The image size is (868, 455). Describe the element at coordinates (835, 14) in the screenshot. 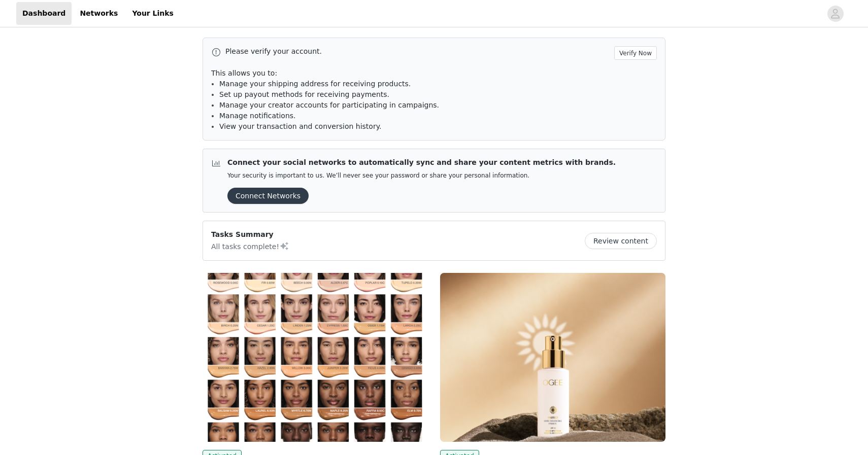

I see `div: avatar` at that location.